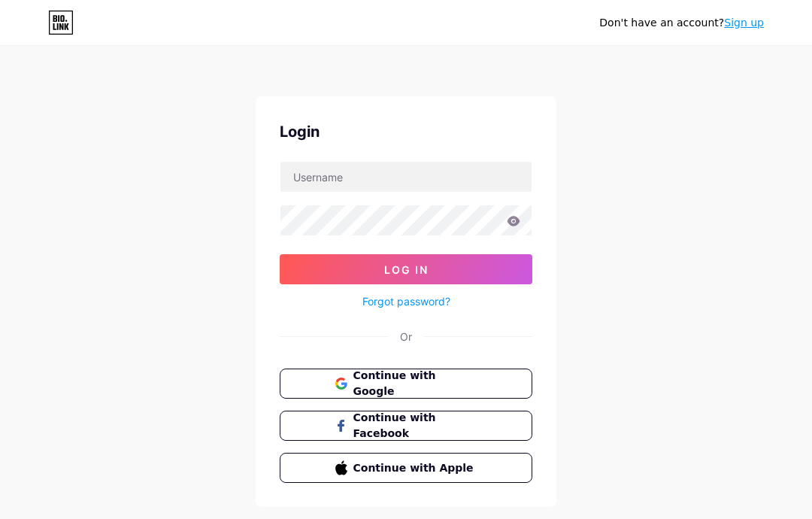  I want to click on a: Continue with Google, so click(406, 383).